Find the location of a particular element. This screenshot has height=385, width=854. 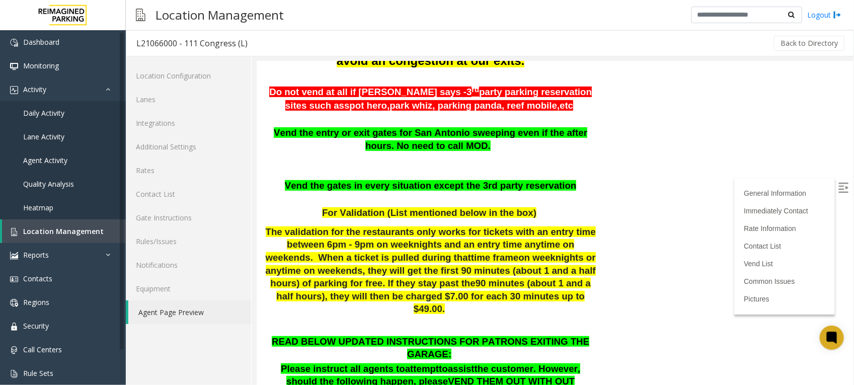

span: assist is located at coordinates (204, 307).